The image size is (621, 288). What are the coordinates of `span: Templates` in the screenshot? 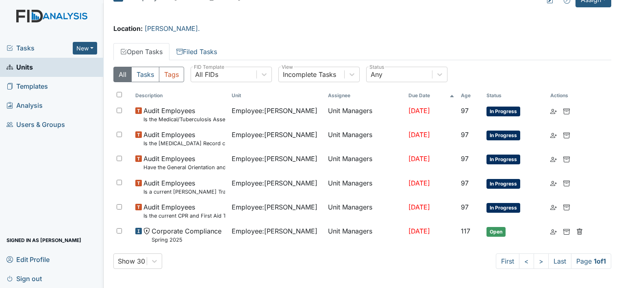 It's located at (27, 86).